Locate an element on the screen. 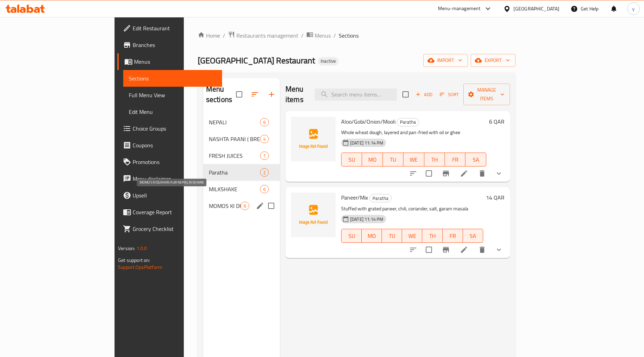 This screenshot has width=644, height=357. span: 1.0.0 is located at coordinates (142, 249).